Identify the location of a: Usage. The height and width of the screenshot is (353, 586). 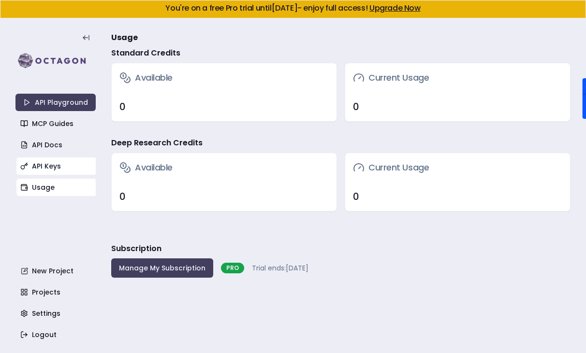
(57, 187).